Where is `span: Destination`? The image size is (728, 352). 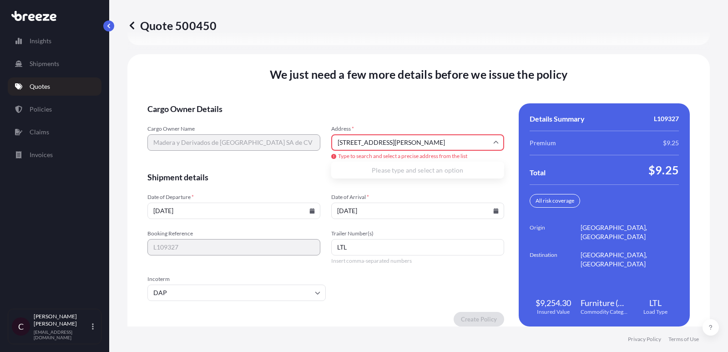 span: Destination is located at coordinates (555, 259).